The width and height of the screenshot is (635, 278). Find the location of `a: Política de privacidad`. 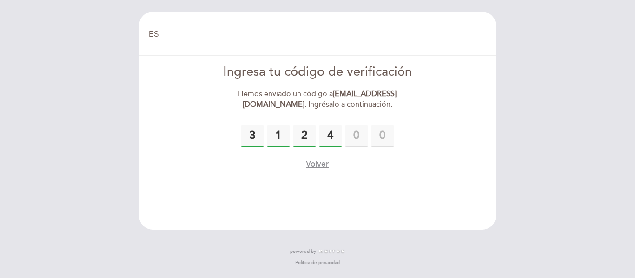

a: Política de privacidad is located at coordinates (317, 263).